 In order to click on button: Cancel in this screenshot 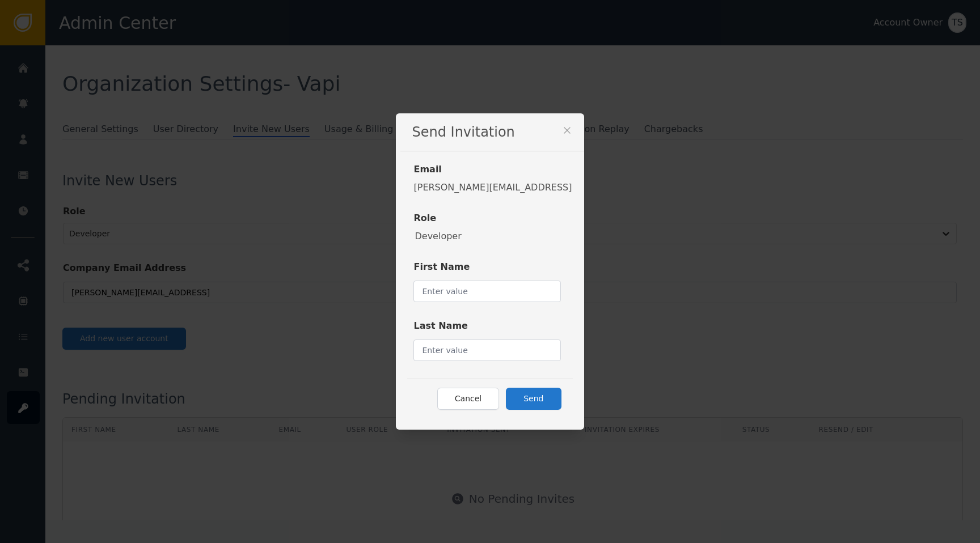, I will do `click(468, 399)`.